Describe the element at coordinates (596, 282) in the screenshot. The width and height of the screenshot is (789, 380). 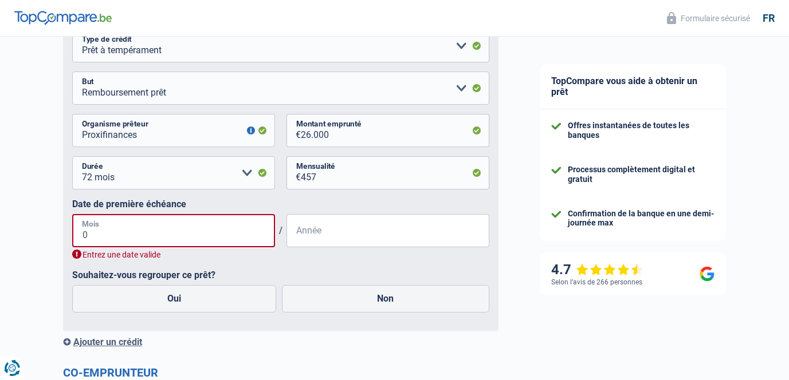
I see `div: Selon l’avis de 266 personnes` at that location.